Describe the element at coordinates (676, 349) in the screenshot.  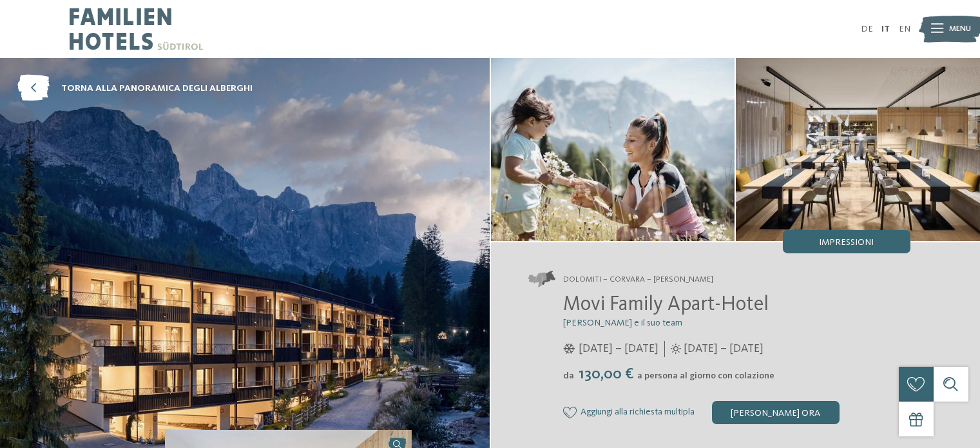
I see `i: Orari d'apertura estate` at that location.